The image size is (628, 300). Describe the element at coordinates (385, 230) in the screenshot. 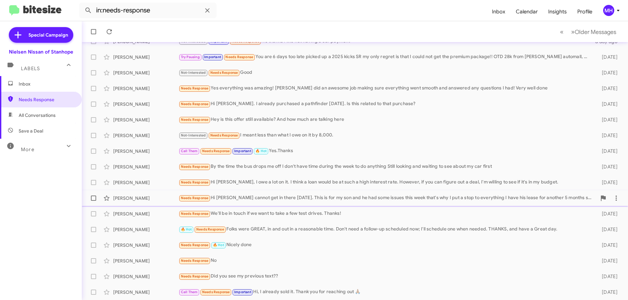

I see `div: Folks were GREAT, in and out in a reasonable time. Don't need a follow-up scheduled now; I'll sch...` at that location.